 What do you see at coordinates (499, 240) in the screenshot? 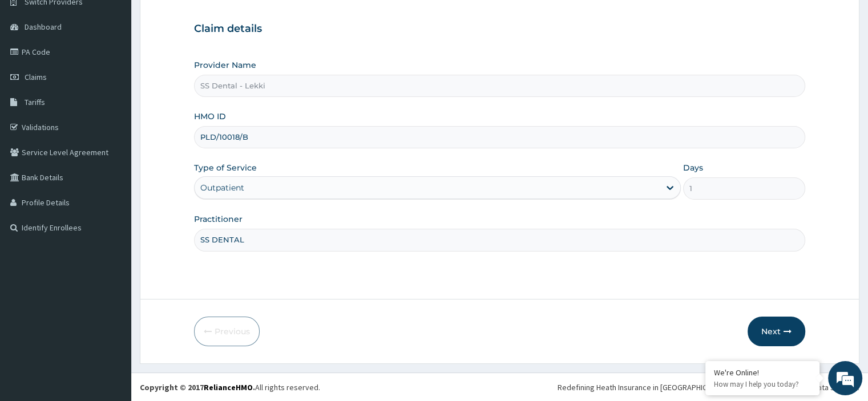
I see `input: Enter Name` at bounding box center [499, 240].